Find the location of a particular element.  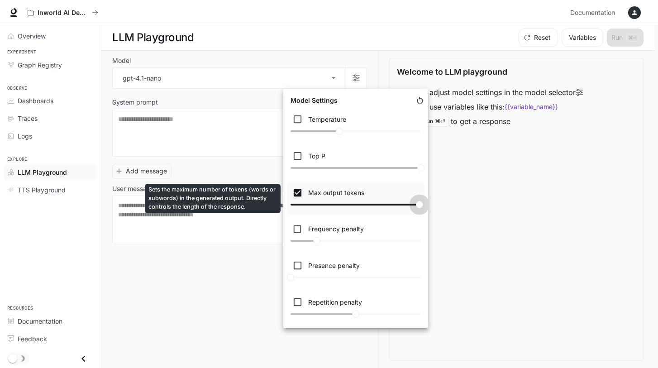

div: Penalizes new tokens based on whether they appear in the prompt or the generated text so far. Val... is located at coordinates (356, 308).